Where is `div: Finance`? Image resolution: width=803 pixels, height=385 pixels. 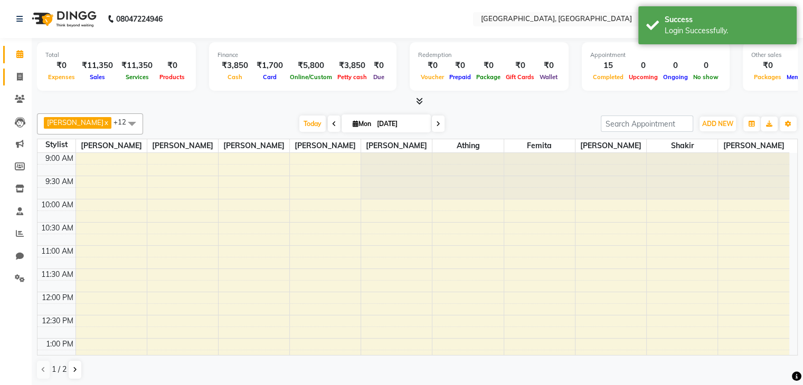
div: Finance is located at coordinates (303, 55).